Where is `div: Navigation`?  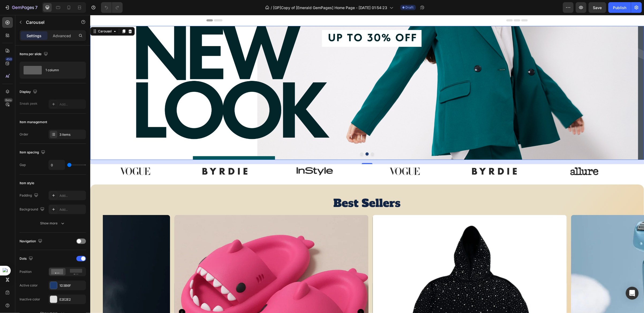 div: Navigation is located at coordinates (31, 241).